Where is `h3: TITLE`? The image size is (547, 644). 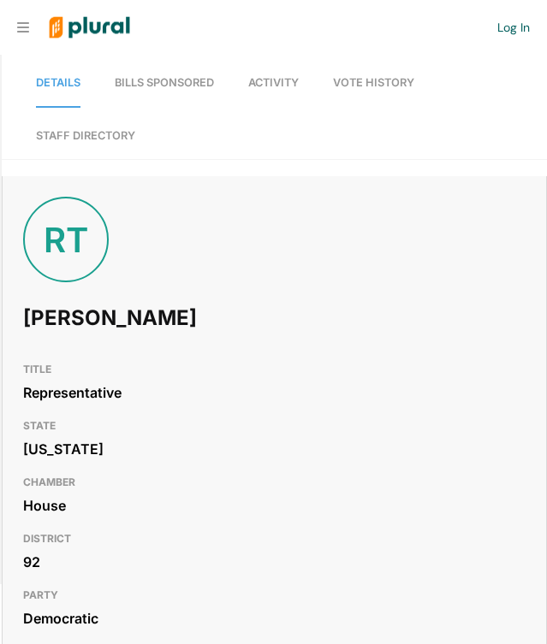
h3: TITLE is located at coordinates (274, 370).